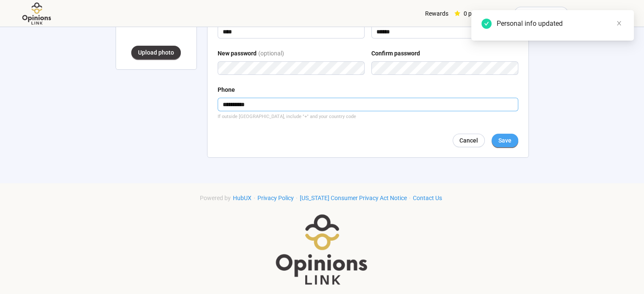 The image size is (644, 294). What do you see at coordinates (469, 140) in the screenshot?
I see `span: Cancel` at bounding box center [469, 140].